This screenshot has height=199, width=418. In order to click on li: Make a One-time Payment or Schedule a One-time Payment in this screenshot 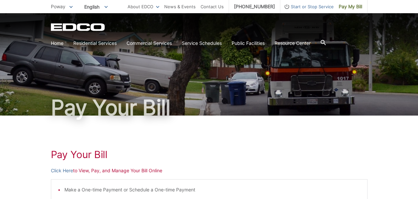, I will do `click(212, 190)`.